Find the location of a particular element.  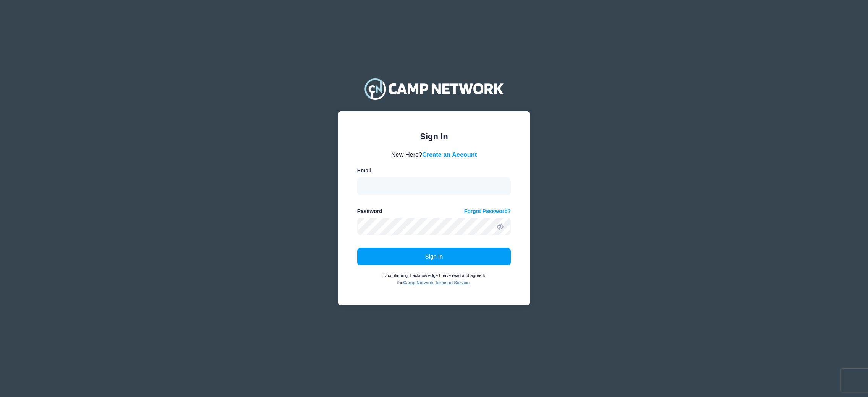

a: Camp Network Terms of Service is located at coordinates (436, 282).